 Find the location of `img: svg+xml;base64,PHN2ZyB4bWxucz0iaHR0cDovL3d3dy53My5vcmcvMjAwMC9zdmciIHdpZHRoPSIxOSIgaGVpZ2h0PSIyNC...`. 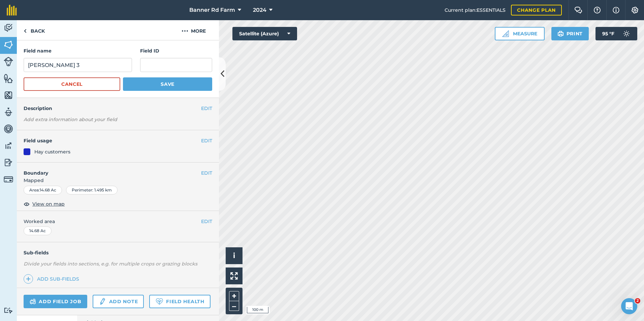

img: svg+xml;base64,PHN2ZyB4bWxucz0iaHR0cDovL3d3dy53My5vcmcvMjAwMC9zdmciIHdpZHRoPSIxOSIgaGVpZ2h0PSIyNC... is located at coordinates (561, 34).